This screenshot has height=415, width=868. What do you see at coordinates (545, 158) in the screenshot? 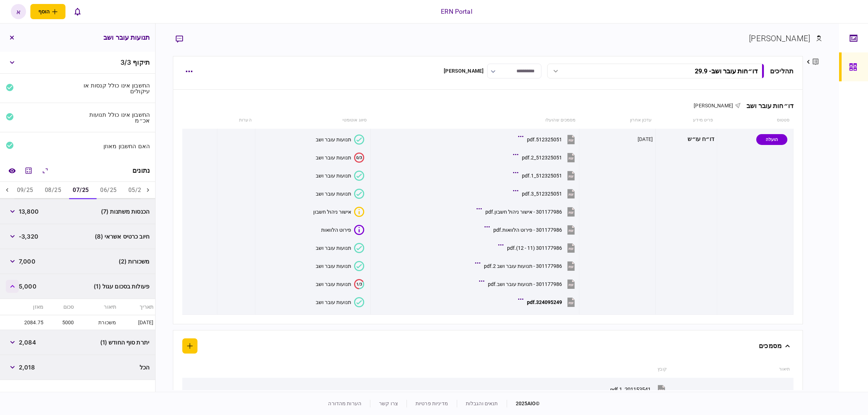
I see `button: 512325051_2.pdf` at bounding box center [545, 158].